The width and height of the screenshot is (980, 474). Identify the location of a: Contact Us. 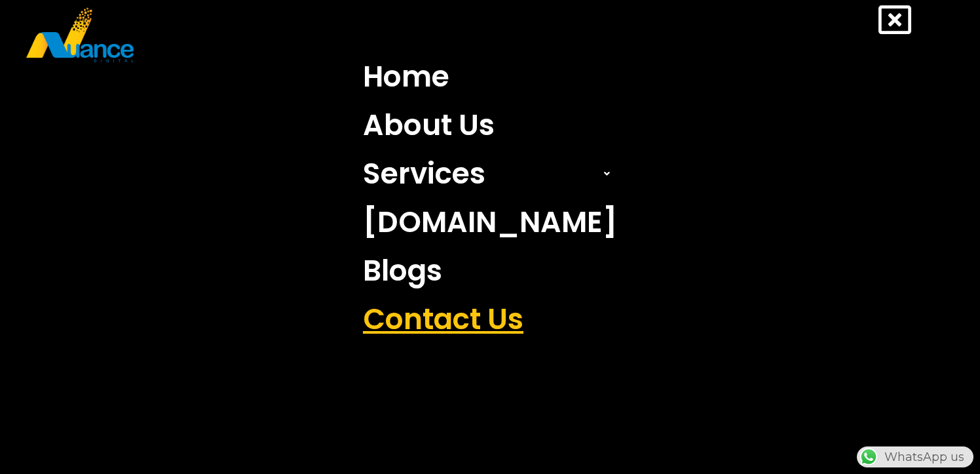
(490, 320).